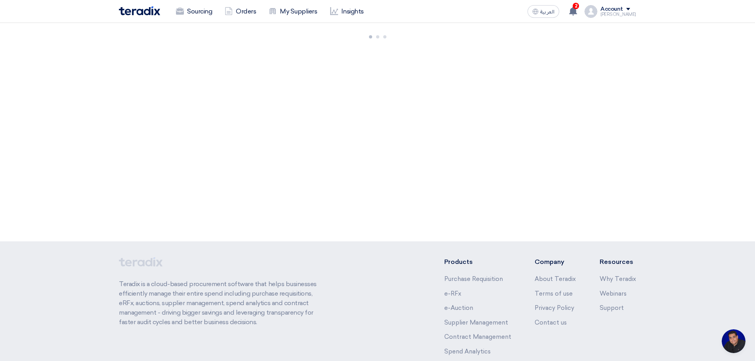 This screenshot has width=755, height=361. Describe the element at coordinates (474, 279) in the screenshot. I see `a: Purchase Requisition` at that location.